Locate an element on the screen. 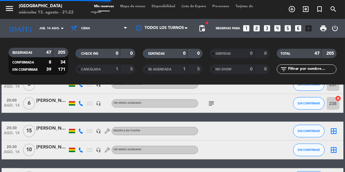 The image size is (345, 172). span: Cena is located at coordinates (86, 28).